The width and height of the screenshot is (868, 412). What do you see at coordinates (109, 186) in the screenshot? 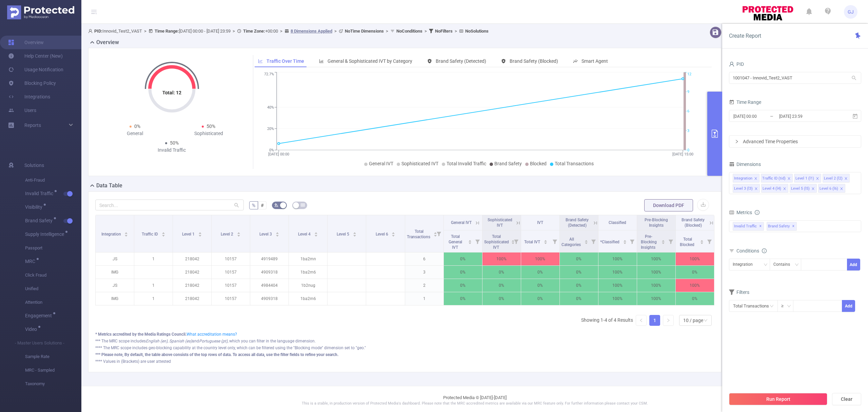
I see `h2: Data Table` at bounding box center [109, 186].